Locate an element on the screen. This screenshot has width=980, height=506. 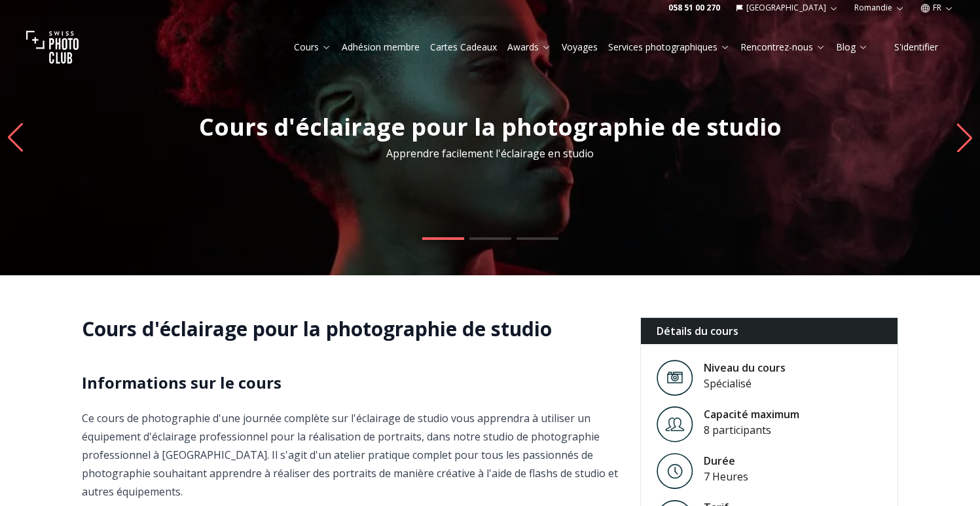
div: 7 Heures is located at coordinates (726, 477).